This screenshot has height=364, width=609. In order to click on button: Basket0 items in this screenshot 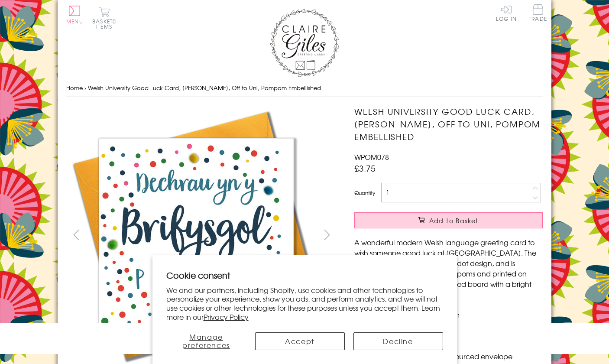, I will do `click(104, 18)`.